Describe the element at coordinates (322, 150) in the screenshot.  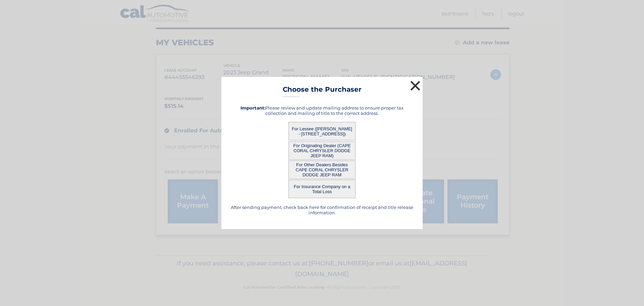
I see `button: For Originating Dealer (CAPE CORAL CHRYSLER DODGE JEEP RAM)` at that location.